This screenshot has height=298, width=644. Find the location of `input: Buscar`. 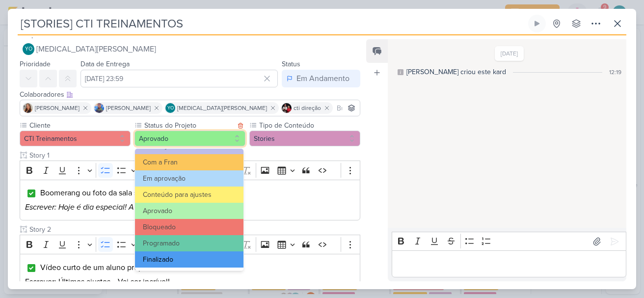

input: Buscar is located at coordinates (346, 108).